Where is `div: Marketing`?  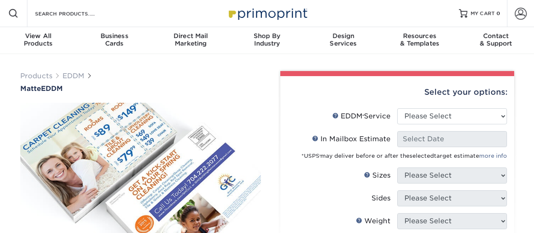
div: Marketing is located at coordinates (191, 40).